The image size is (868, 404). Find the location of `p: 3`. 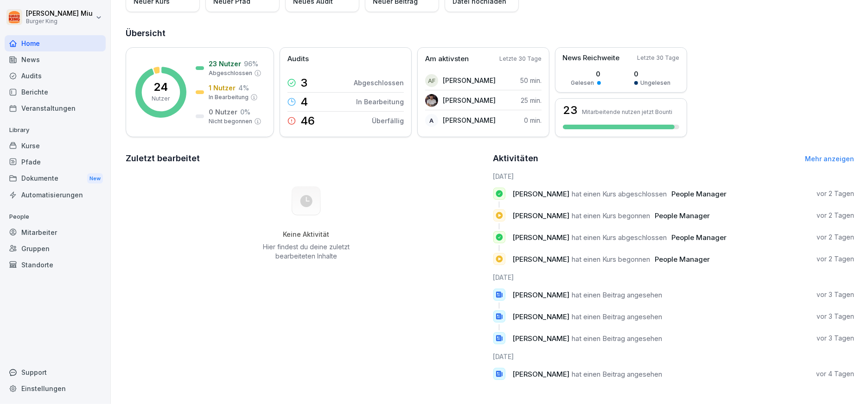

p: 3 is located at coordinates (303, 83).